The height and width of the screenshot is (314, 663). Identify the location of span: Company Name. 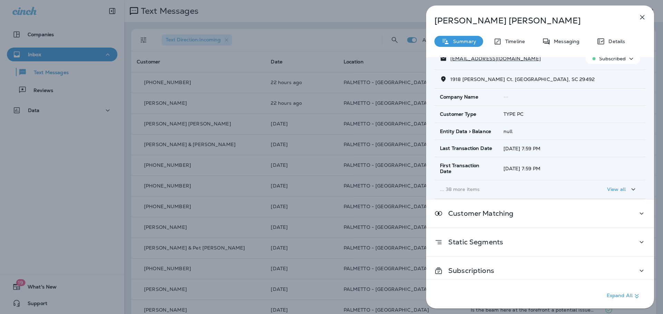
(459, 97).